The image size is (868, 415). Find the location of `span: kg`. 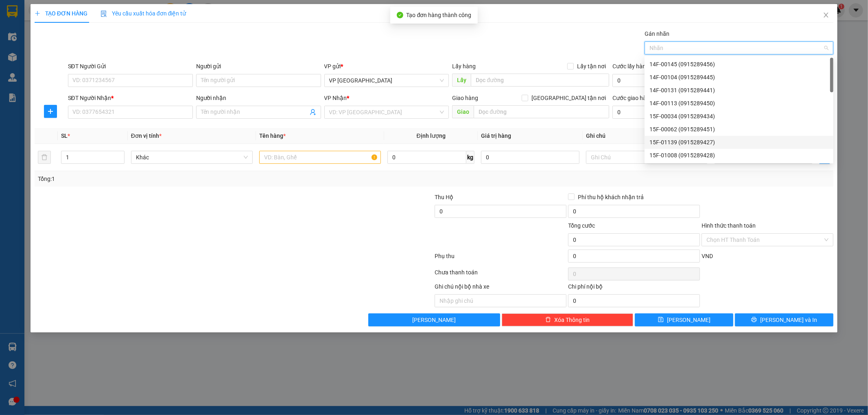

span: kg is located at coordinates (470, 158).